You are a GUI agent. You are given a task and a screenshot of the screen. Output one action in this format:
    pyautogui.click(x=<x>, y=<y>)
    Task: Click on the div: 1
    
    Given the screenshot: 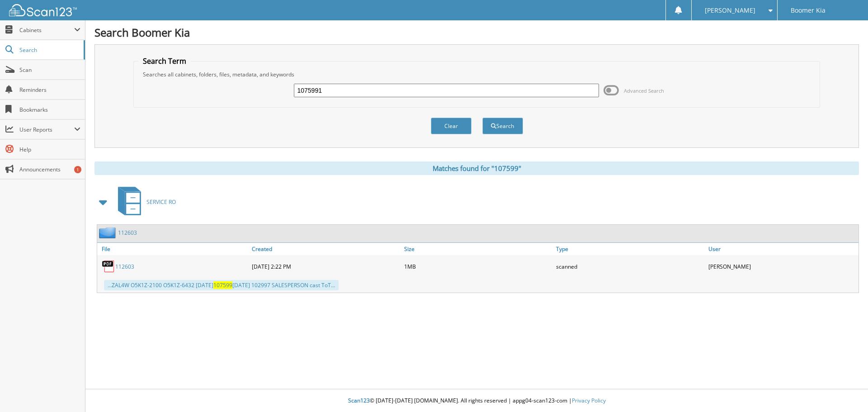 What is the action you would take?
    pyautogui.click(x=78, y=170)
    